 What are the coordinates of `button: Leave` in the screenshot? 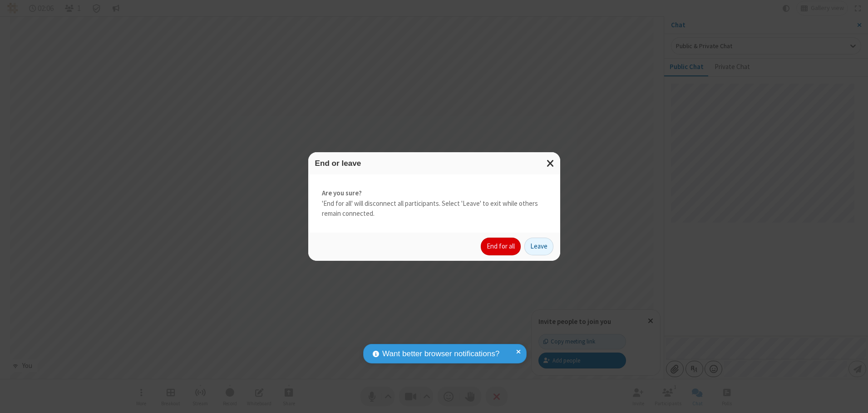 It's located at (539, 247).